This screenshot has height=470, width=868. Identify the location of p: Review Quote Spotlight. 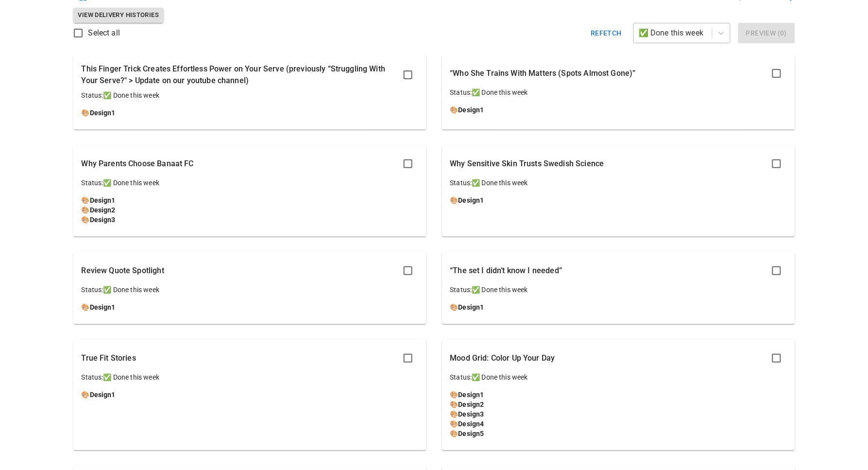
(123, 271).